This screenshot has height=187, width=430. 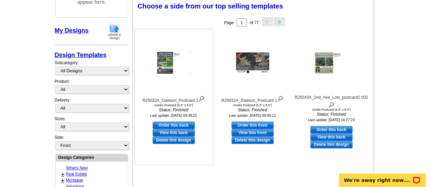 What do you see at coordinates (92, 88) in the screenshot?
I see `div: Product:` at bounding box center [92, 88].